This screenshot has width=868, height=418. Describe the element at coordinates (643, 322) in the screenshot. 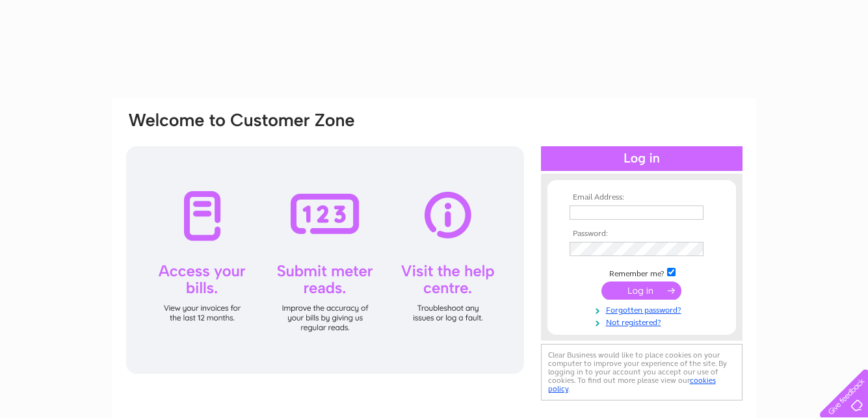

I see `a: Not registered?` at that location.